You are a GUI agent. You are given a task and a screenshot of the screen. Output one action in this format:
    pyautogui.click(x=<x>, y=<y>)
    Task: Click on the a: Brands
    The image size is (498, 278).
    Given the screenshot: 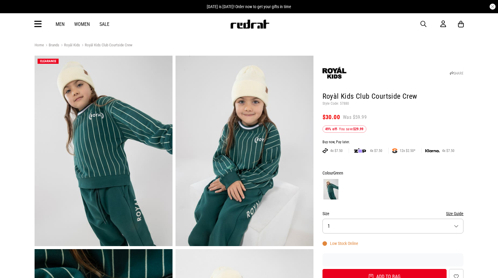 What is the action you would take?
    pyautogui.click(x=51, y=45)
    